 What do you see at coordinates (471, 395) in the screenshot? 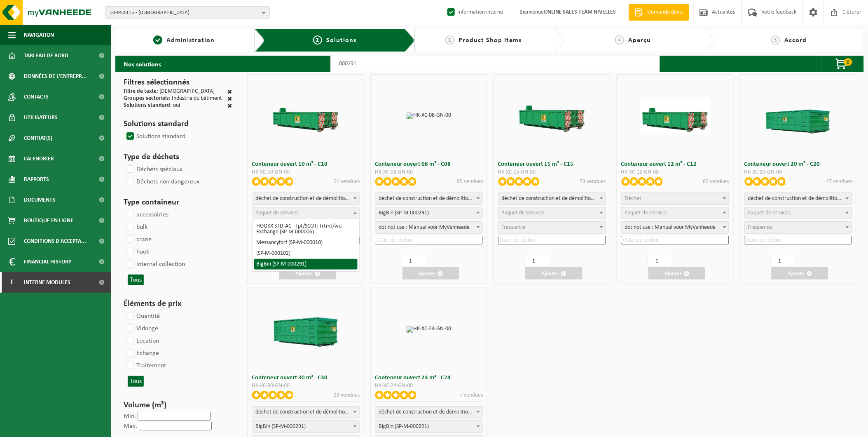
I see `p: 7 vendues` at bounding box center [471, 395].